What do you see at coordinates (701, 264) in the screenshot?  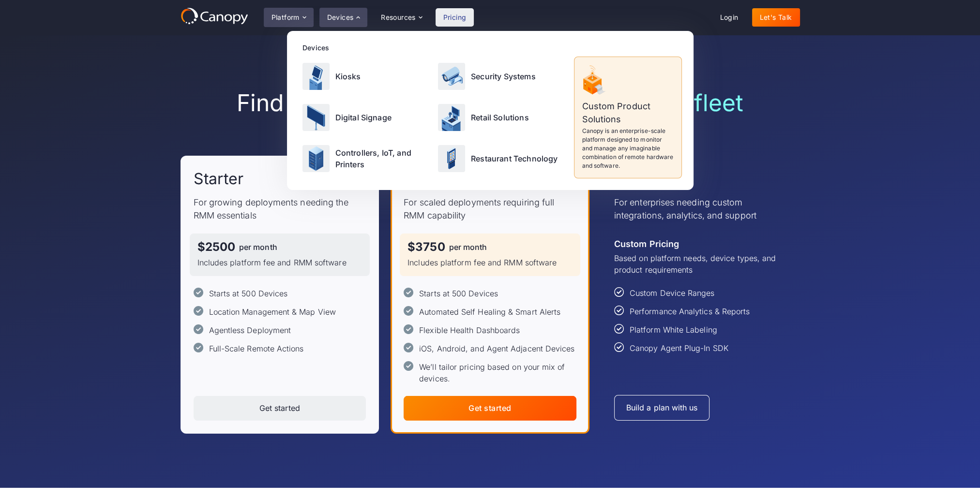 I see `p: Based on platform needs, device types, and product requirements` at bounding box center [701, 264].